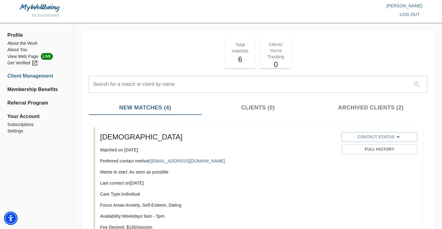 The width and height of the screenshot is (442, 229). Describe the element at coordinates (145, 108) in the screenshot. I see `span: New Matches (4)` at that location.